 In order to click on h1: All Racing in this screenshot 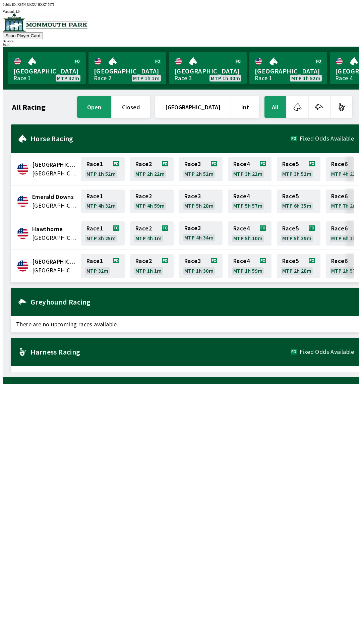, I will do `click(29, 107)`.